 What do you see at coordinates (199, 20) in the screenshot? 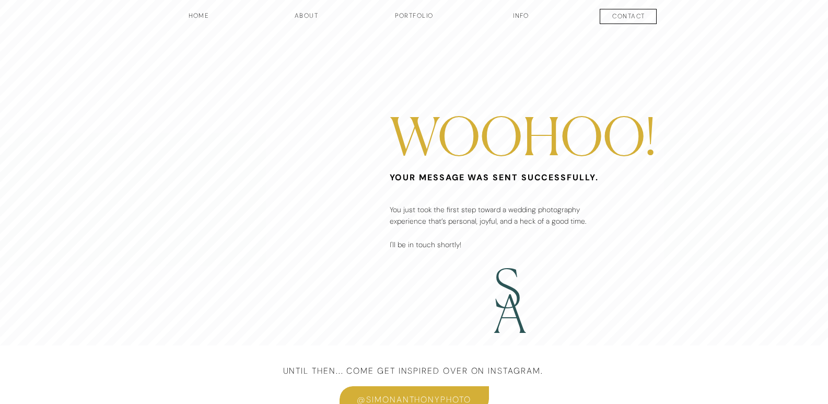
I see `a: HOME` at bounding box center [199, 20].